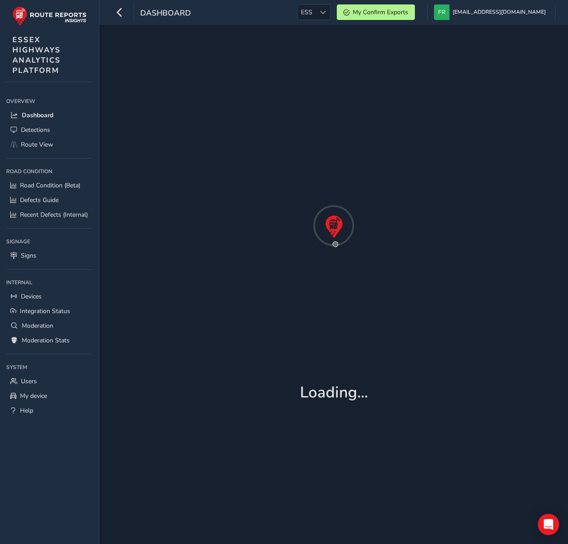 The height and width of the screenshot is (544, 568). I want to click on span: Help, so click(27, 410).